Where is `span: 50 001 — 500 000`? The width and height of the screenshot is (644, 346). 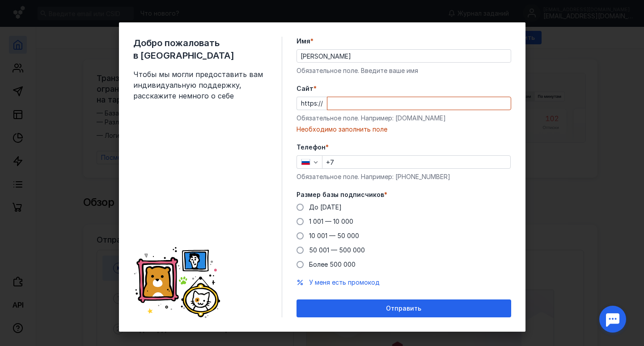 span: 50 001 — 500 000 is located at coordinates (337, 250).